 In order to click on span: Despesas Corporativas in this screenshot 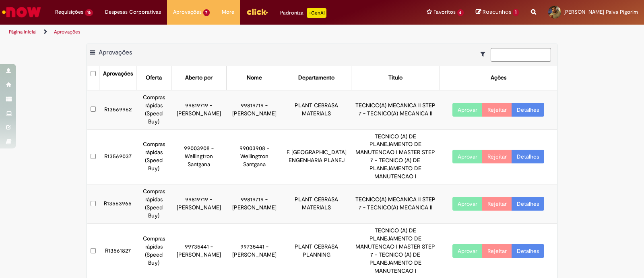, I will do `click(133, 12)`.